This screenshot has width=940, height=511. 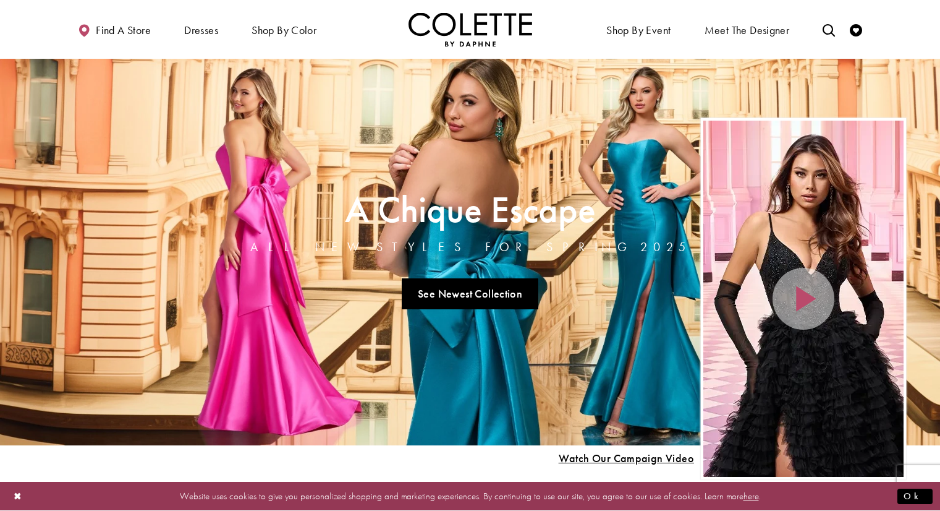 I want to click on span: Find a store, so click(x=123, y=30).